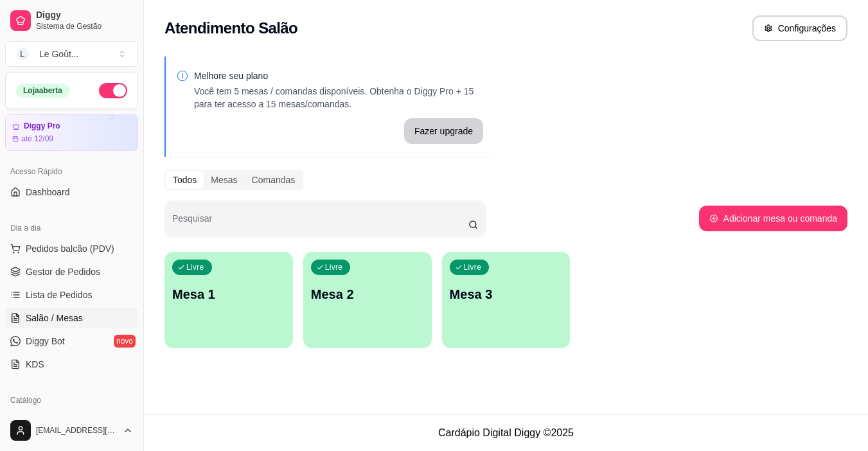  What do you see at coordinates (71, 341) in the screenshot?
I see `a: Diggy Botnovo` at bounding box center [71, 341].